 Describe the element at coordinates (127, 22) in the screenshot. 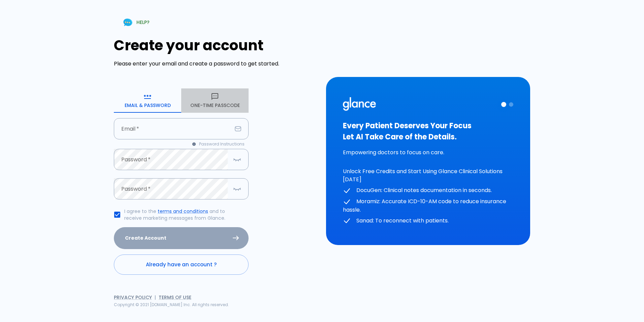

I see `img: Chat Support` at that location.